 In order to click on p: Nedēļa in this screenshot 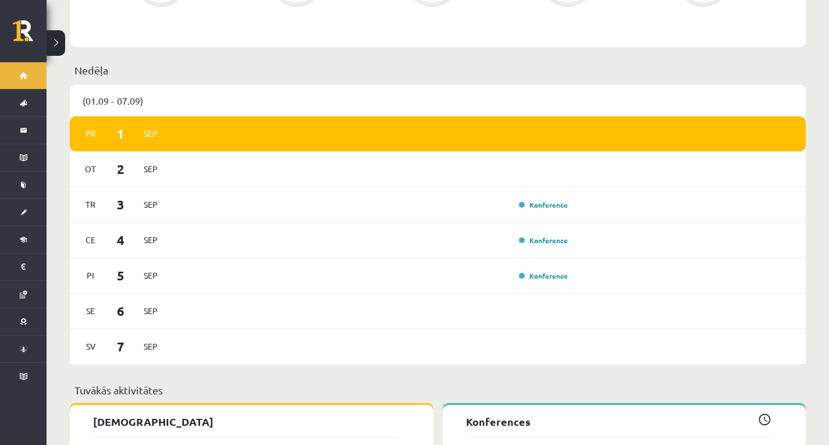, I will do `click(437, 70)`.